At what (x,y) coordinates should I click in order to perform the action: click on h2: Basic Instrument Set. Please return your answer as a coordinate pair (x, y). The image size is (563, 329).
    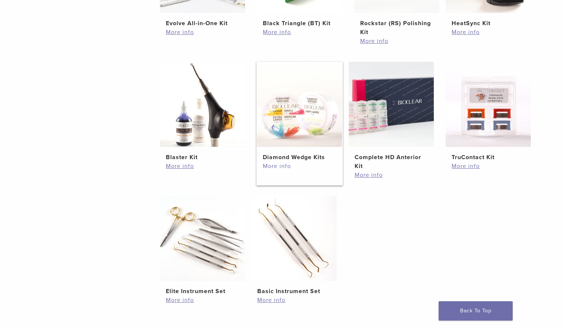
    Looking at the image, I should click on (294, 291).